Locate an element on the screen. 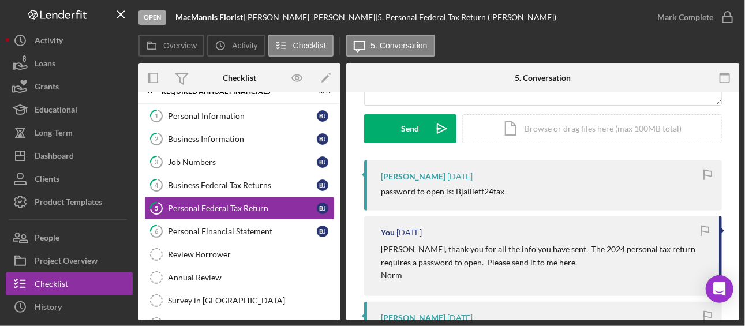 This screenshot has height=326, width=745. div: Send is located at coordinates (410, 129).